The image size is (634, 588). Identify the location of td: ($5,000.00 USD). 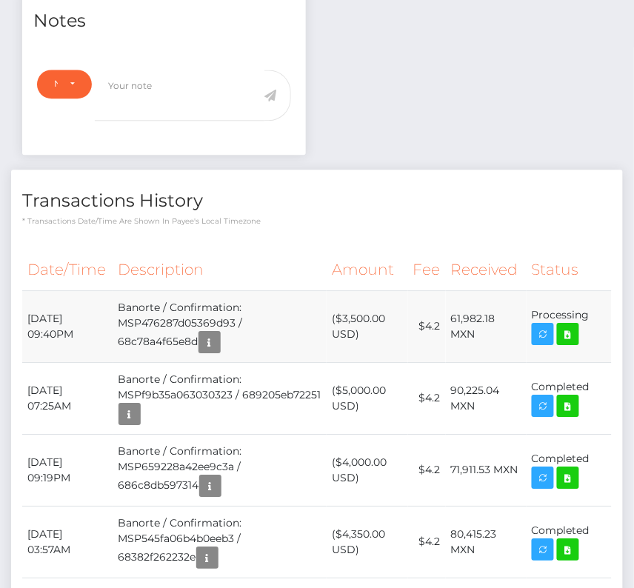
(367, 398).